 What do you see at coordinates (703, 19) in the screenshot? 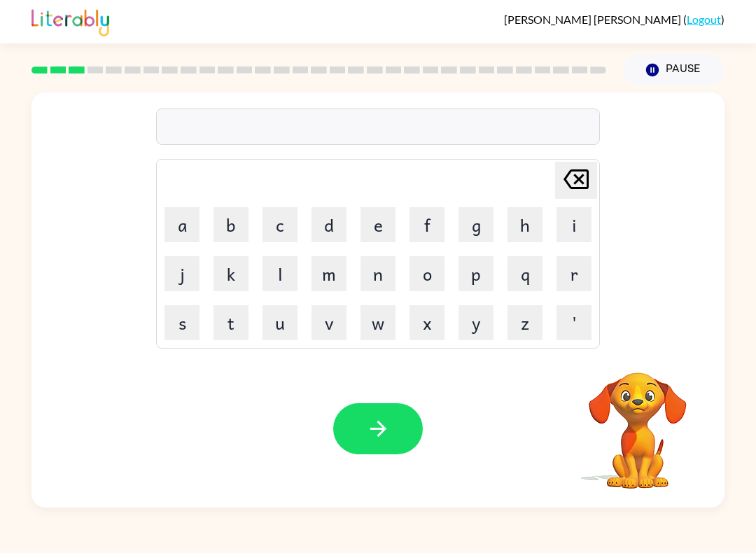
I see `a: Logout` at bounding box center [703, 19].